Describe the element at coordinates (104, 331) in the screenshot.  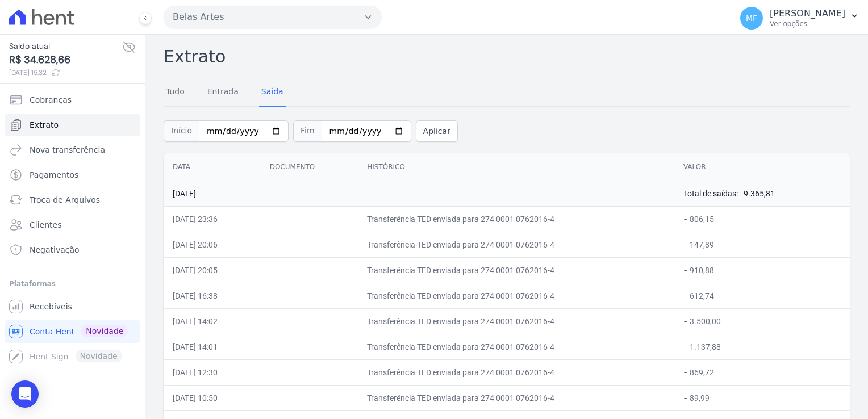
I see `span: Novidade` at that location.